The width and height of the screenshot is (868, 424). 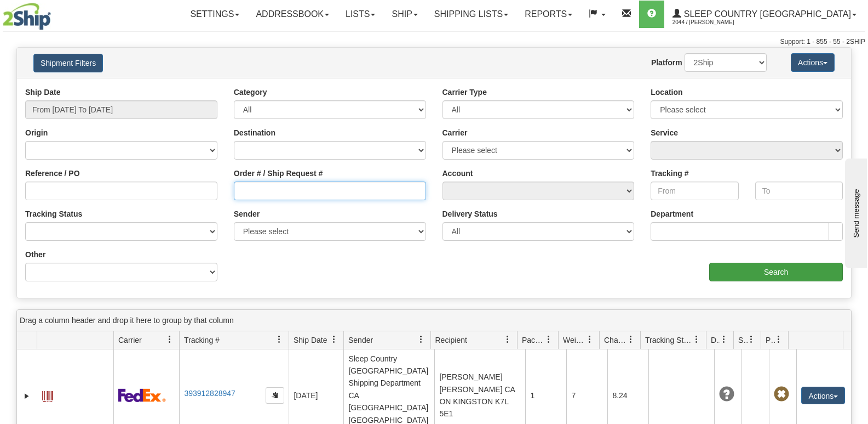 What do you see at coordinates (575, 340) in the screenshot?
I see `span: Weight` at bounding box center [575, 340].